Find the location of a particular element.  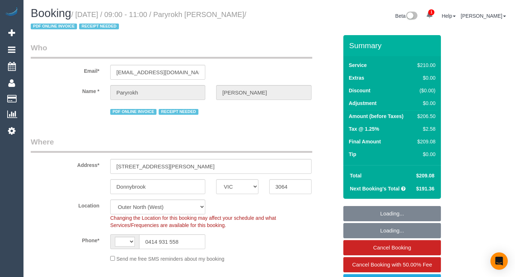

div: $2.58 is located at coordinates (425, 129).